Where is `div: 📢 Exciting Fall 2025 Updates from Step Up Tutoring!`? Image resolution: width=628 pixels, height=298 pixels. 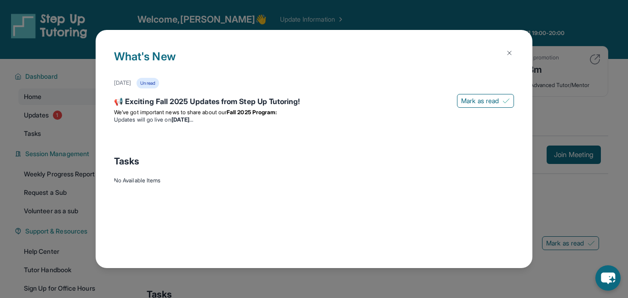
div: 📢 Exciting Fall 2025 Updates from Step Up Tutoring! is located at coordinates (314, 102).